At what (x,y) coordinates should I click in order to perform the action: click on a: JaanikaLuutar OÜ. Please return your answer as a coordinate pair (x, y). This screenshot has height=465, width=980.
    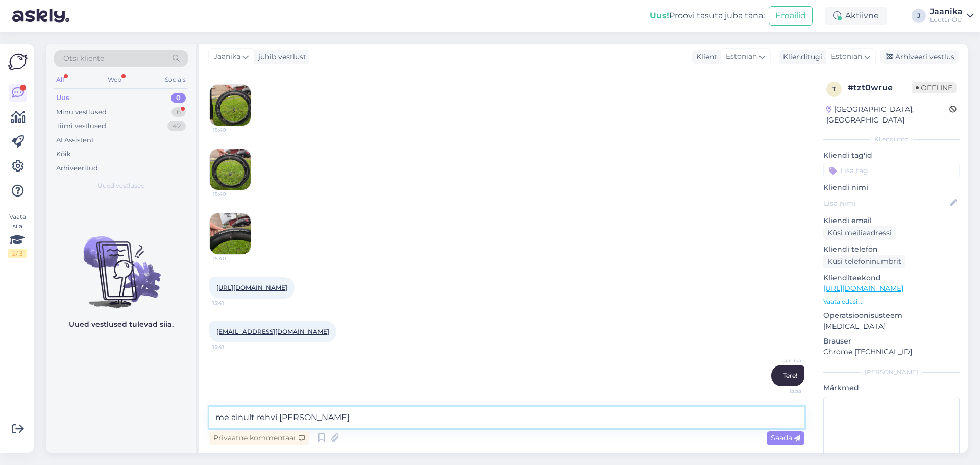
    Looking at the image, I should click on (952, 16).